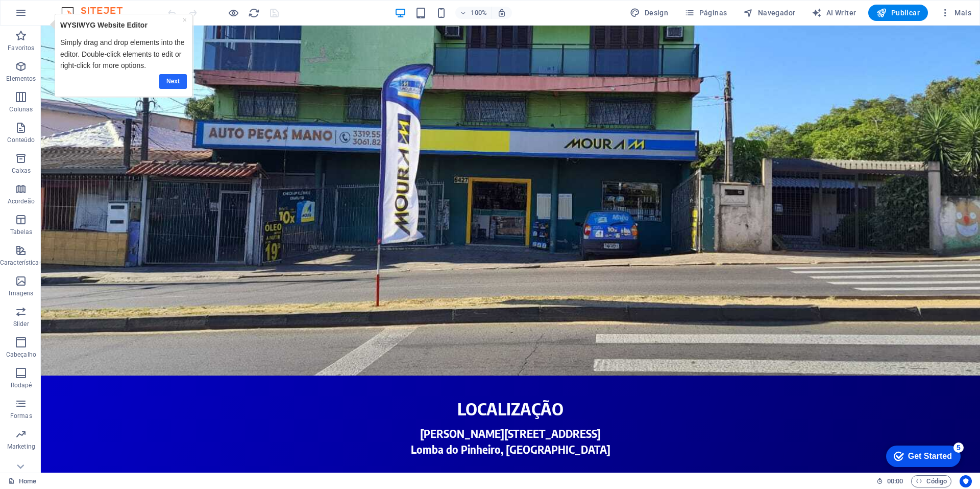 The image size is (980, 489). I want to click on button: Usercentrics, so click(966, 481).